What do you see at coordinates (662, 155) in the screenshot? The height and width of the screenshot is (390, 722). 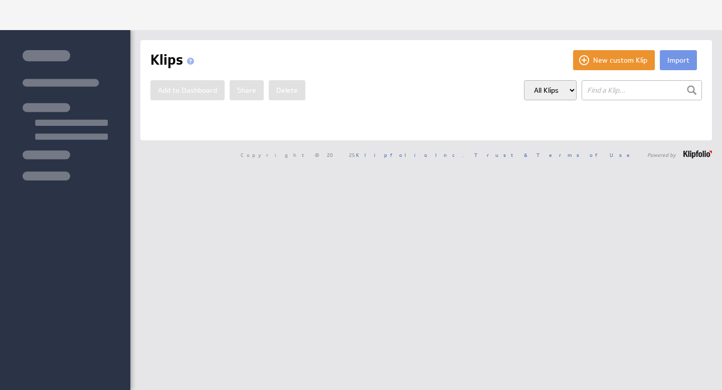 I see `span: Powered by` at bounding box center [662, 155].